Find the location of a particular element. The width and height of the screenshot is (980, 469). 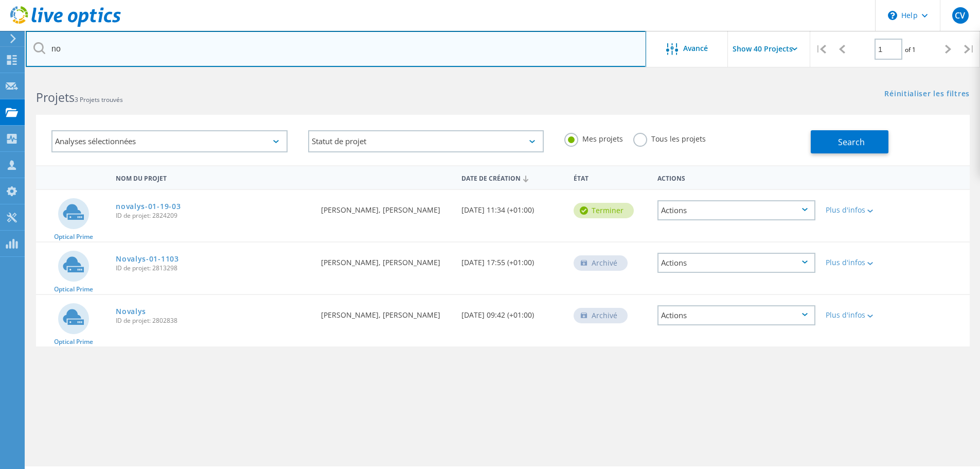

span: CV is located at coordinates (960, 15).